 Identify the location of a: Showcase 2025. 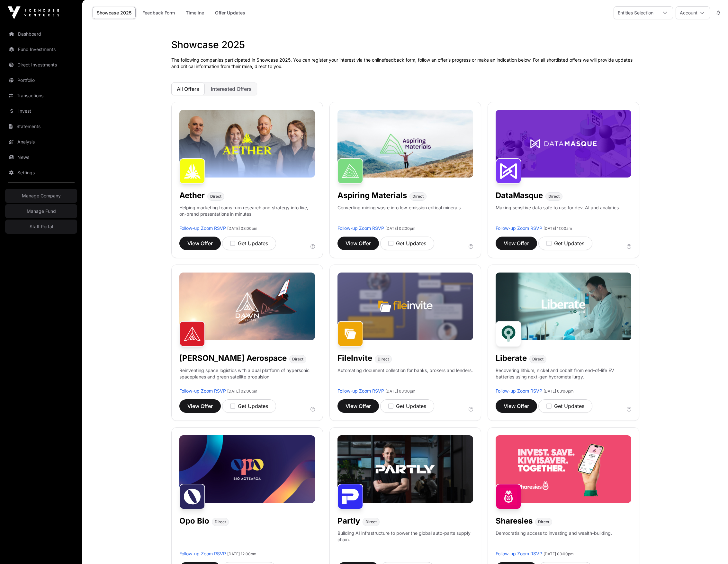
(114, 13).